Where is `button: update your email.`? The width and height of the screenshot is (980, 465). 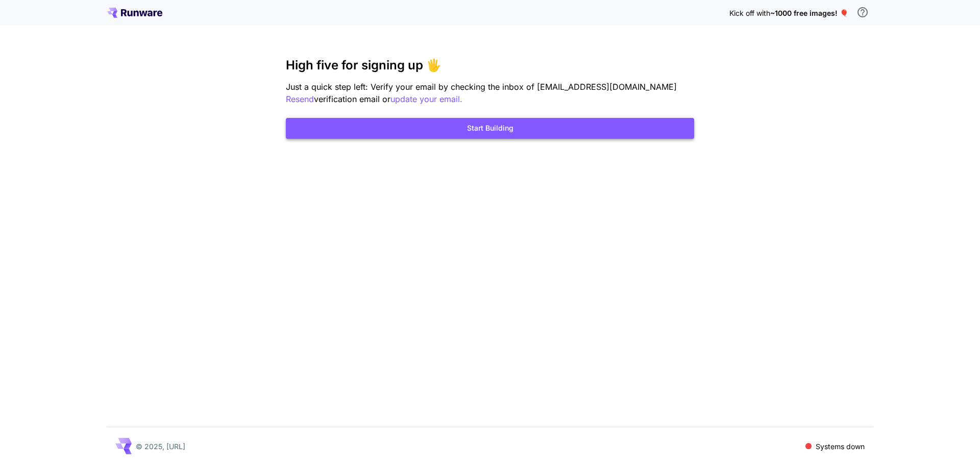
button: update your email. is located at coordinates (426, 99).